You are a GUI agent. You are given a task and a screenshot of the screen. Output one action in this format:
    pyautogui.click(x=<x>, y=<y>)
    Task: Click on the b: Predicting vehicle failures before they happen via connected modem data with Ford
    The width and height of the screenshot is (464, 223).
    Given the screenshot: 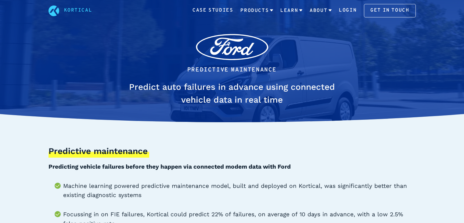 What is the action you would take?
    pyautogui.click(x=170, y=166)
    